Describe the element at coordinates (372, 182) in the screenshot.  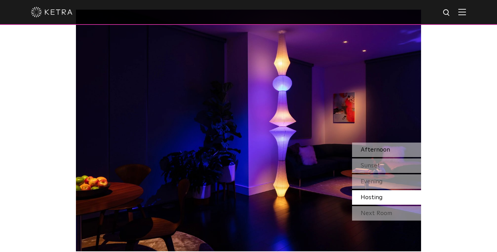
I see `span: Evening` at that location.